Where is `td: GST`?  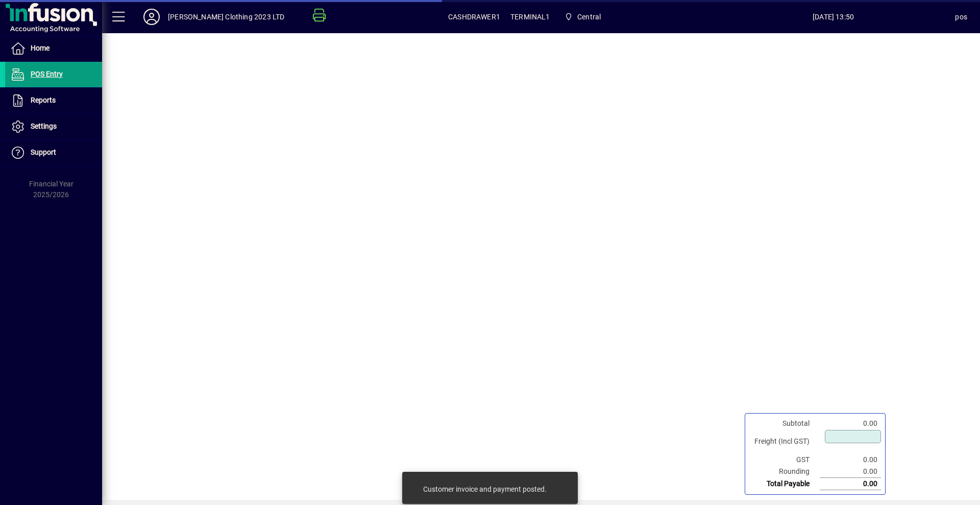 td: GST is located at coordinates (785, 459).